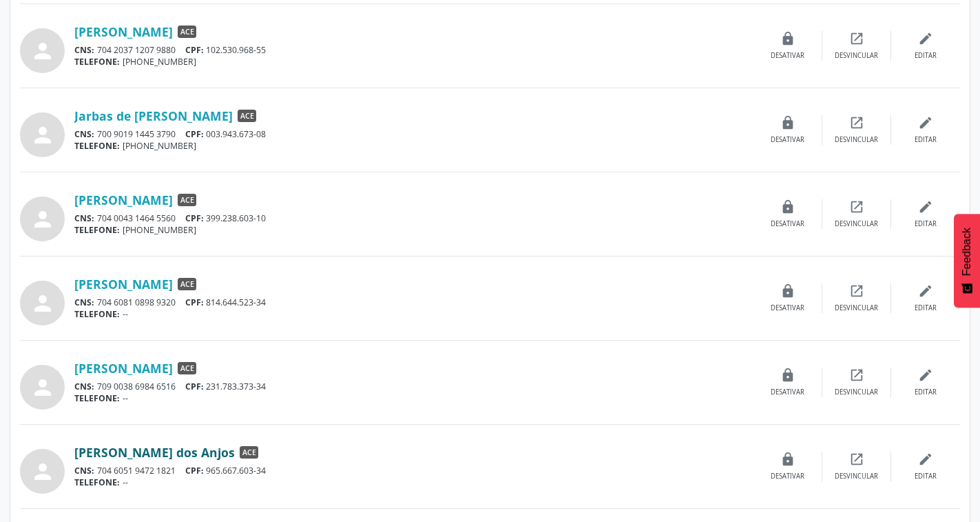 This screenshot has width=980, height=522. What do you see at coordinates (414, 218) in the screenshot?
I see `div: 704 0043 1464 5560 399.238.603-10` at bounding box center [414, 218].